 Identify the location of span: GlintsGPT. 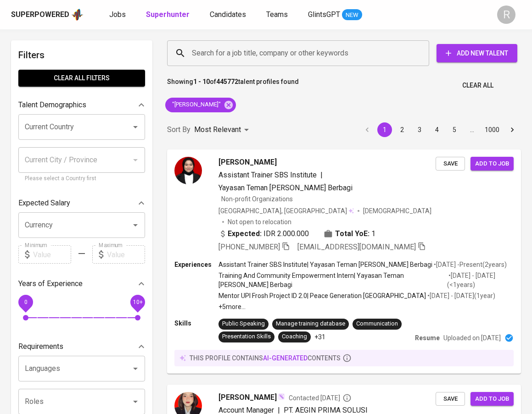
(324, 14).